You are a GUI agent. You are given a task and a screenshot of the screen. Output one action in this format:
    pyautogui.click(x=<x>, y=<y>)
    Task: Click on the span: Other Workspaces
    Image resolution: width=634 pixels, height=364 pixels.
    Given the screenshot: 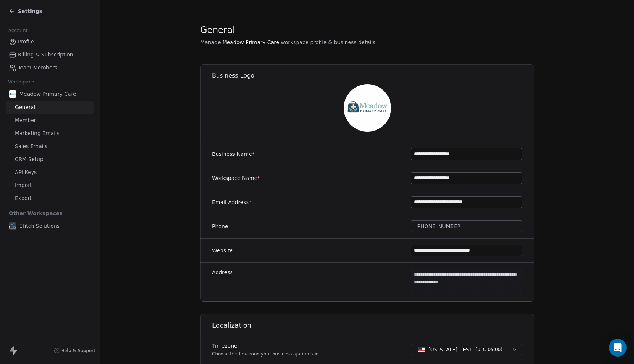 What is the action you would take?
    pyautogui.click(x=35, y=214)
    